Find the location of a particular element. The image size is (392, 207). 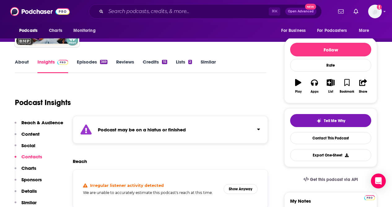

a: Credits15 is located at coordinates (155, 66).